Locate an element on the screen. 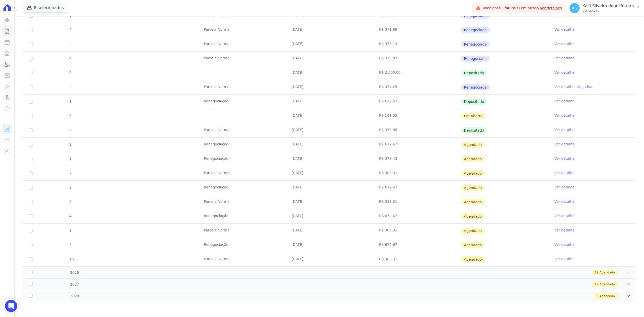  button: KS Kalil Silveira de Alcântara Ver opções is located at coordinates (604, 8).